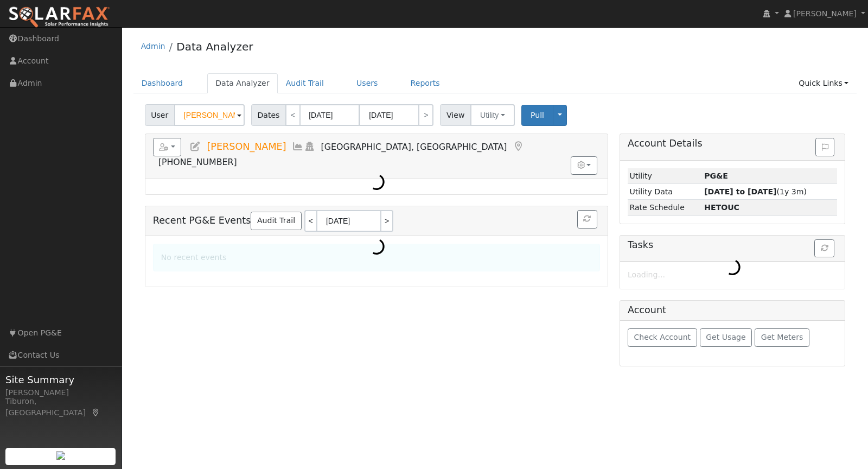  Describe the element at coordinates (298, 147) in the screenshot. I see `a: Multi-Series Graph` at that location.